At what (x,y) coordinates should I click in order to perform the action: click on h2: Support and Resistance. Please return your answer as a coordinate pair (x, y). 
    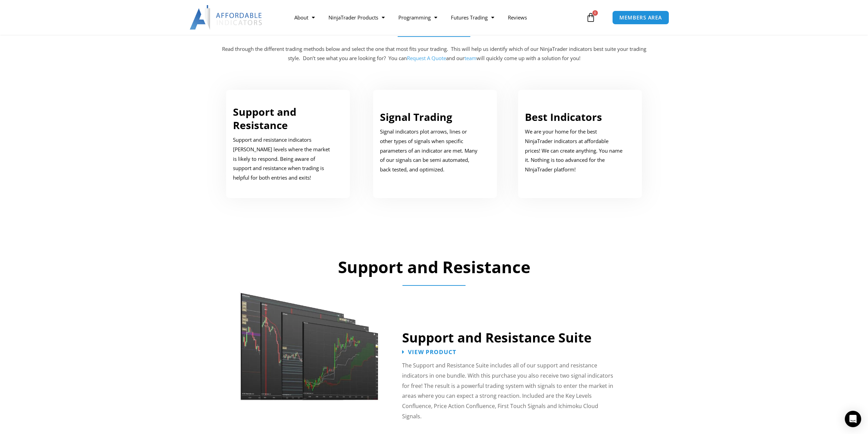
    Looking at the image, I should click on (434, 267).